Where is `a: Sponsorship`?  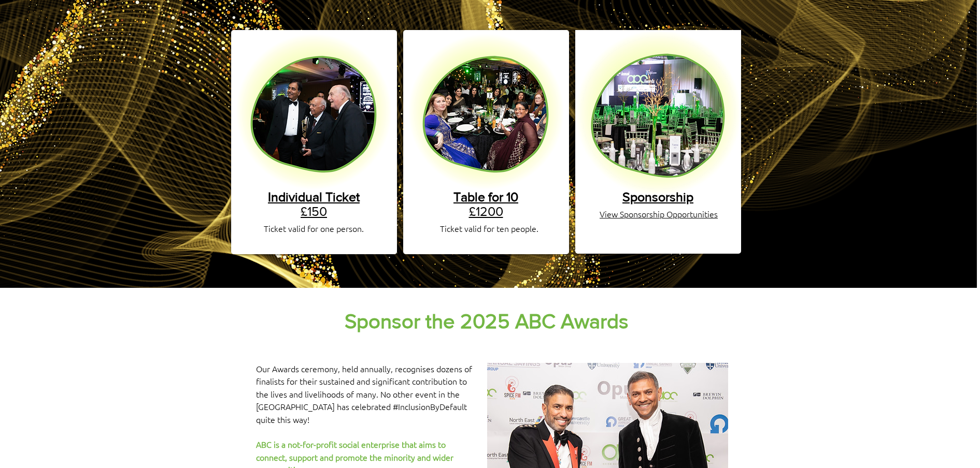 a: Sponsorship is located at coordinates (657, 197).